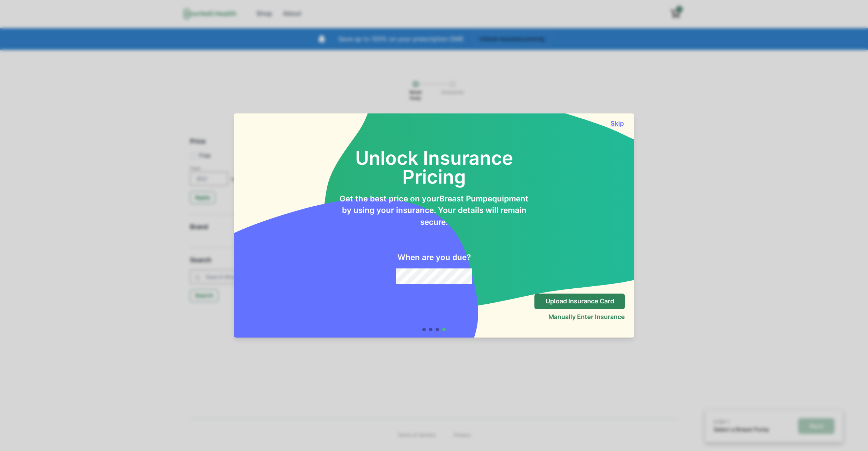 The height and width of the screenshot is (451, 868). What do you see at coordinates (579, 301) in the screenshot?
I see `button: Upload Insurance Card` at bounding box center [579, 301].